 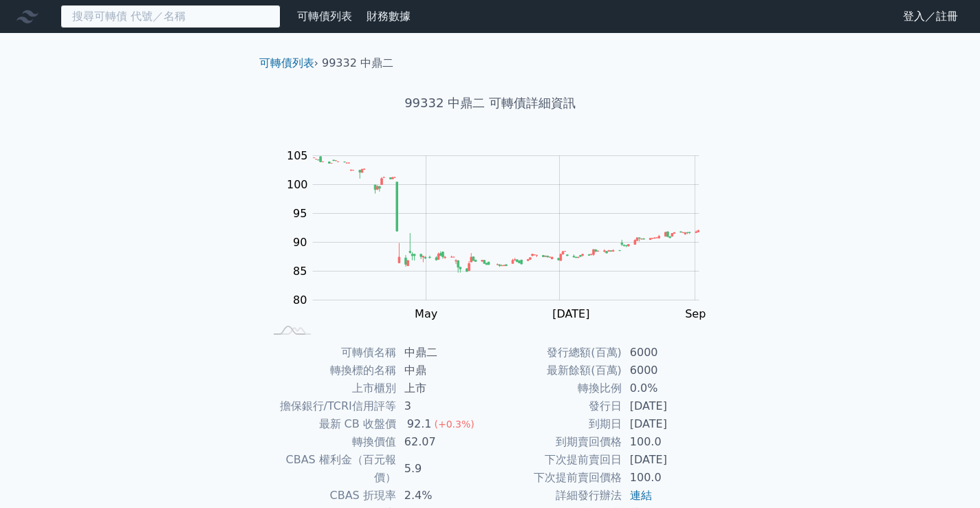 I want to click on li: 99332 中鼎二, so click(x=358, y=64).